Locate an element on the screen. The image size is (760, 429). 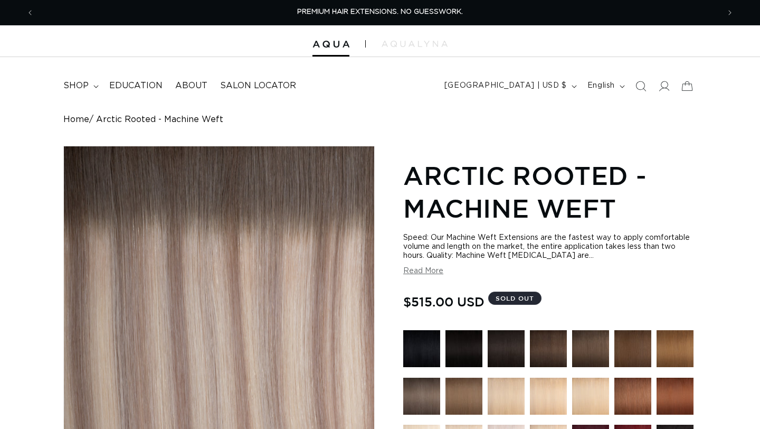
a: 2 Dark Brown - Machine Weft is located at coordinates (548, 351).